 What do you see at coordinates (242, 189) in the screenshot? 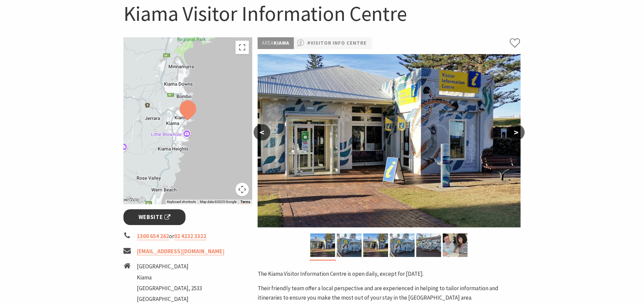
I see `button: Map camera controls` at bounding box center [242, 189].